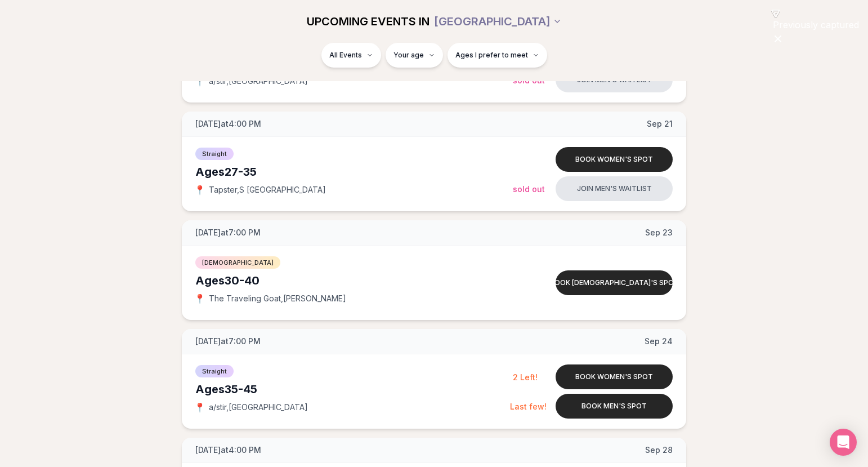 The image size is (868, 467). Describe the element at coordinates (615, 188) in the screenshot. I see `button: Join men's waitlist` at that location.